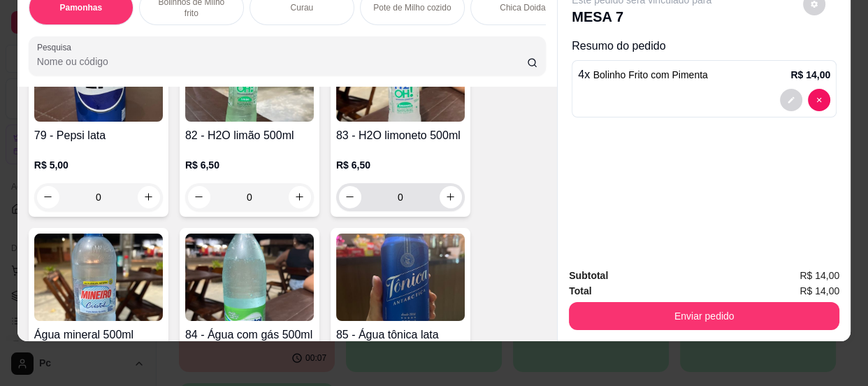 The width and height of the screenshot is (868, 386). I want to click on strong: Subtotal, so click(589, 275).